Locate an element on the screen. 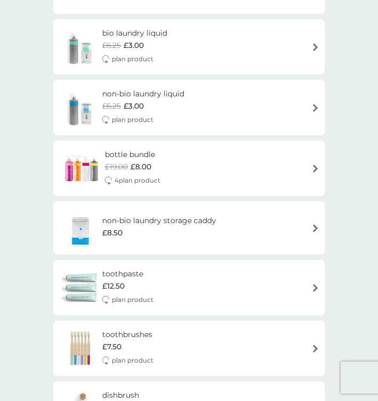  p: 4 plan product is located at coordinates (138, 180).